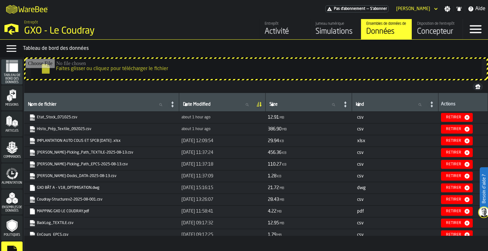  I want to click on label: button-toggle-Aide, so click(476, 9).